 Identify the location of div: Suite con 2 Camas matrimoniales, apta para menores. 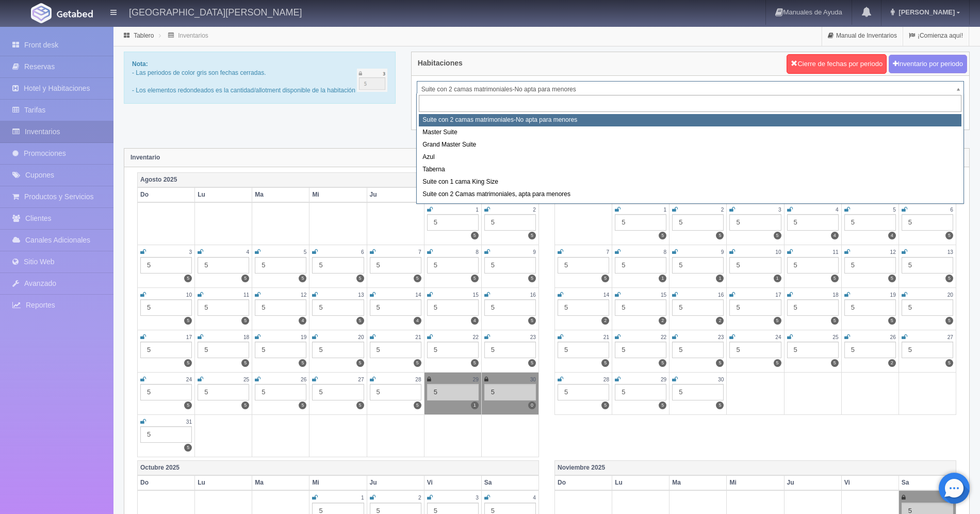
(690, 195).